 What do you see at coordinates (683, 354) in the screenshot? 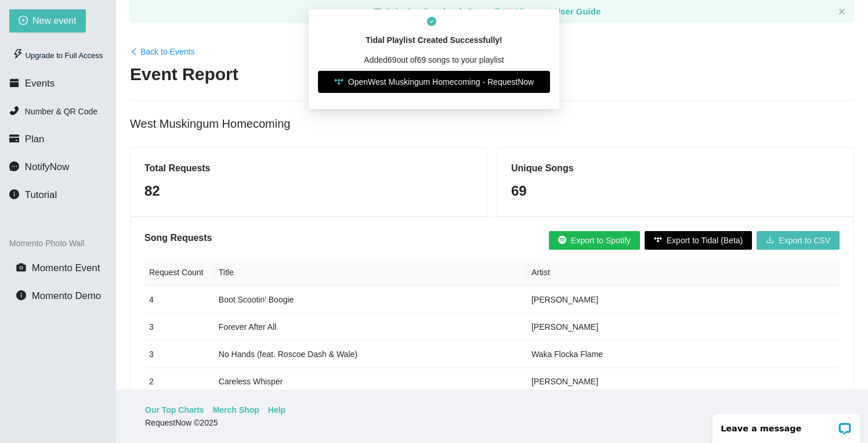
I see `td: Waka Flocka Flame` at bounding box center [683, 354].